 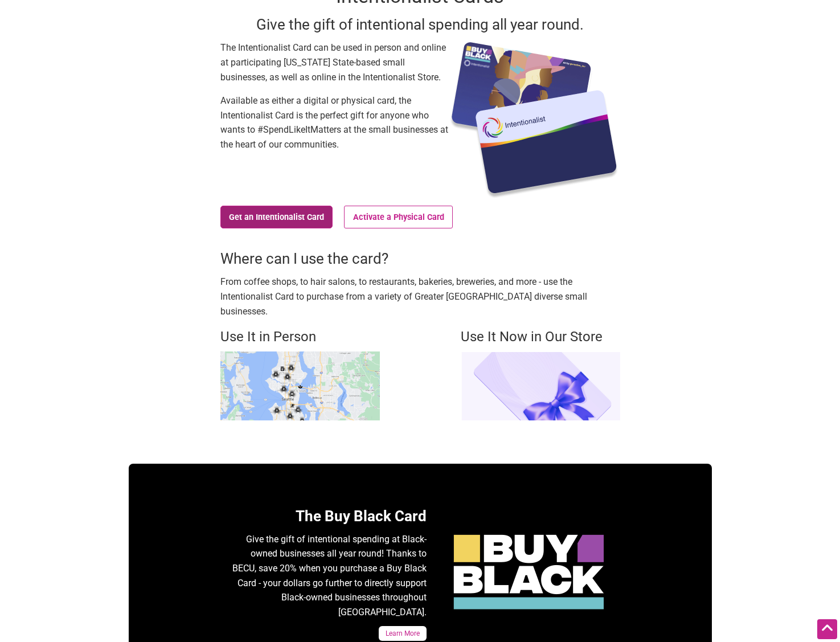 I want to click on h4: Use It in Person, so click(x=300, y=337).